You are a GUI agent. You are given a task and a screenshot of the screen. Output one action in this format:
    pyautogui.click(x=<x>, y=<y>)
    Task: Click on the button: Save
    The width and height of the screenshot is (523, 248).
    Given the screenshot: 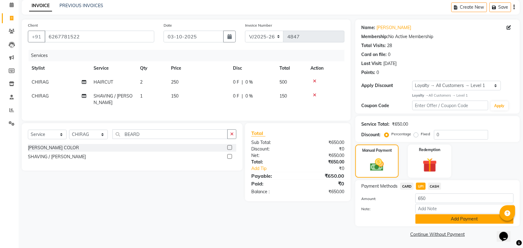 What is the action you would take?
    pyautogui.click(x=501, y=7)
    